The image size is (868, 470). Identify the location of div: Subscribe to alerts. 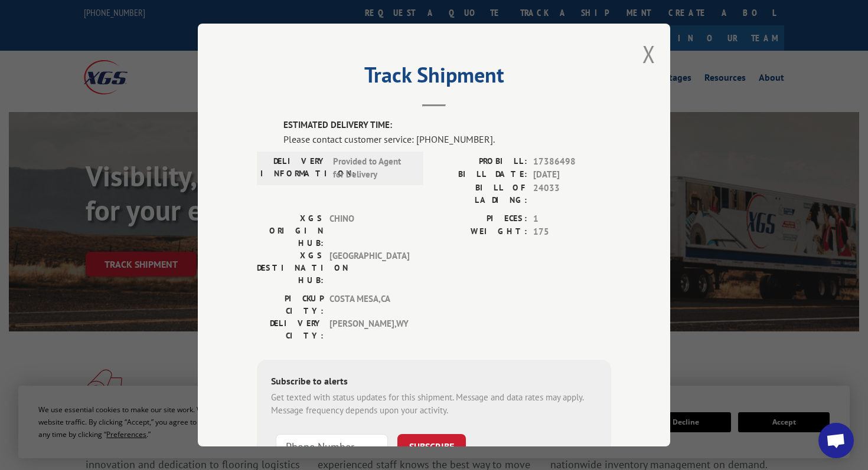
(434, 382).